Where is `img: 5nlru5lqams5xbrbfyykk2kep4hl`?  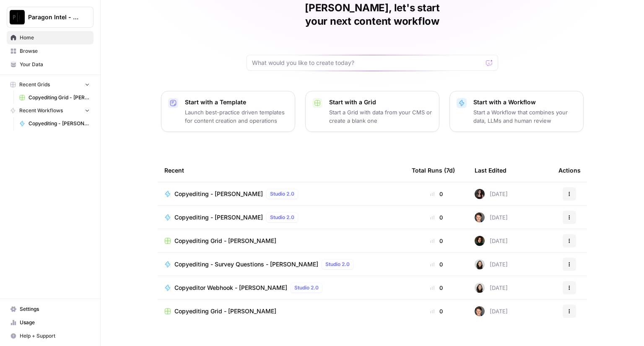 img: 5nlru5lqams5xbrbfyykk2kep4hl is located at coordinates (480, 194).